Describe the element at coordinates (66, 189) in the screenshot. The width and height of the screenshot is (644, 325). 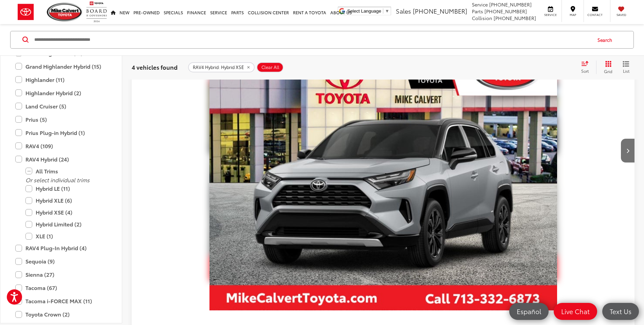
I see `label: Hybrid LE (11)` at that location.